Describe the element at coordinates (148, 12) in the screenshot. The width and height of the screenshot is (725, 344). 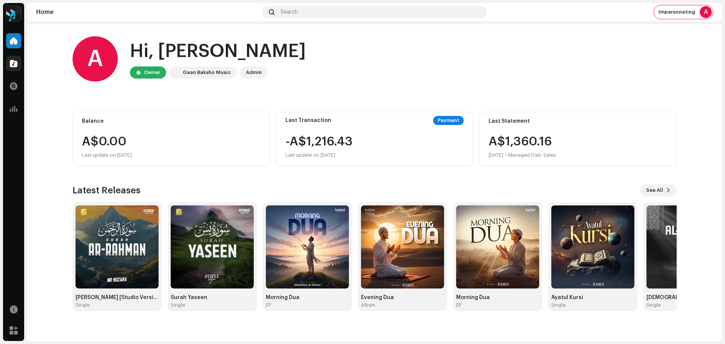
I see `div: Home` at that location.